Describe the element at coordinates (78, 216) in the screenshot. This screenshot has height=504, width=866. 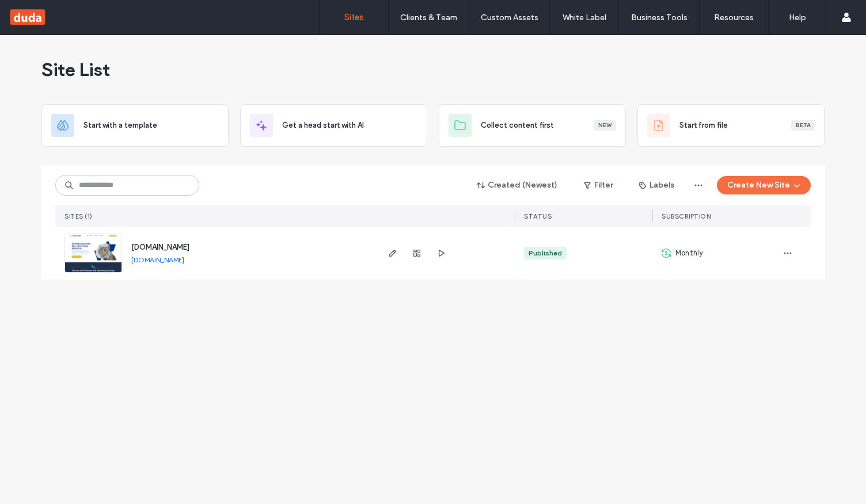
I see `span: SITES (1)` at that location.